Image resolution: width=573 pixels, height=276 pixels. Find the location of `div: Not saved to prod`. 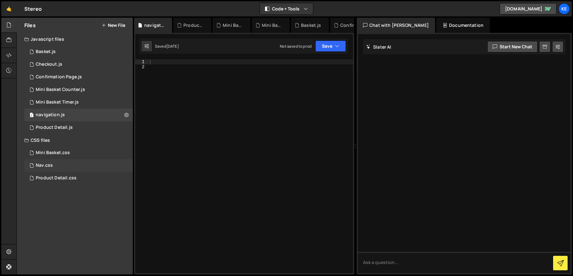

div: Not saved to prod is located at coordinates (295, 46).